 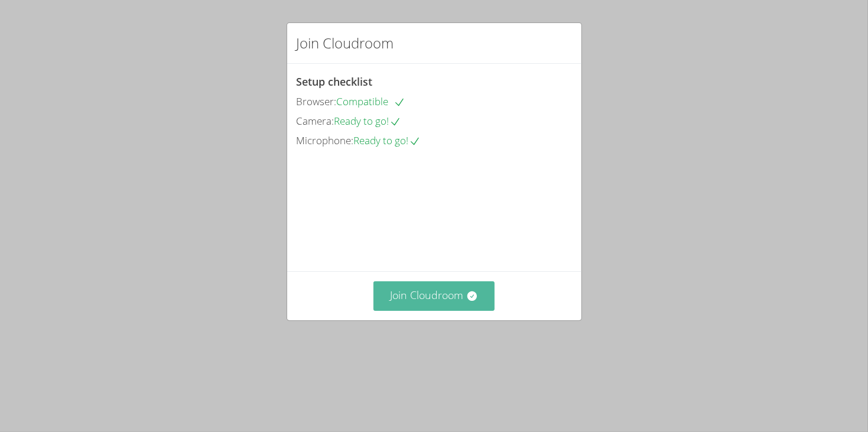 What do you see at coordinates (325, 140) in the screenshot?
I see `span: Microphone:` at bounding box center [325, 140].